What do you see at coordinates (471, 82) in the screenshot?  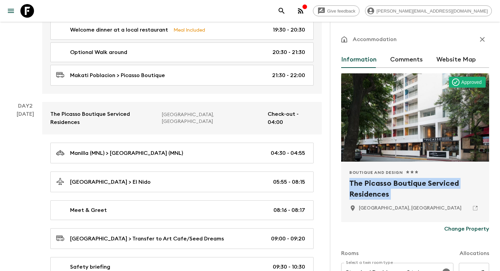 I see `p: Approved` at bounding box center [471, 82].